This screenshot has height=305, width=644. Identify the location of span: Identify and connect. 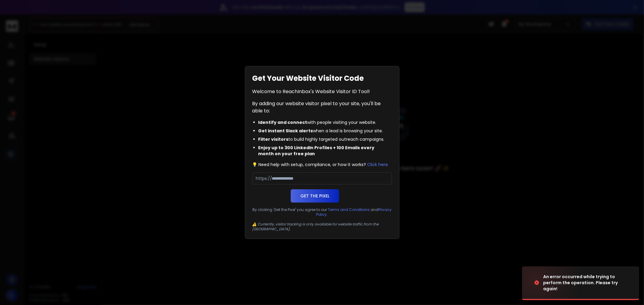
(283, 123).